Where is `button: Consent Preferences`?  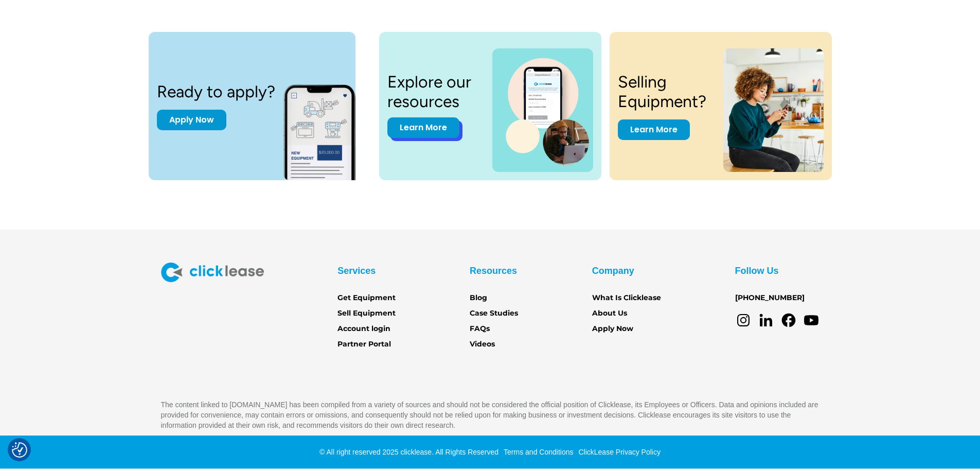
button: Consent Preferences is located at coordinates (20, 450).